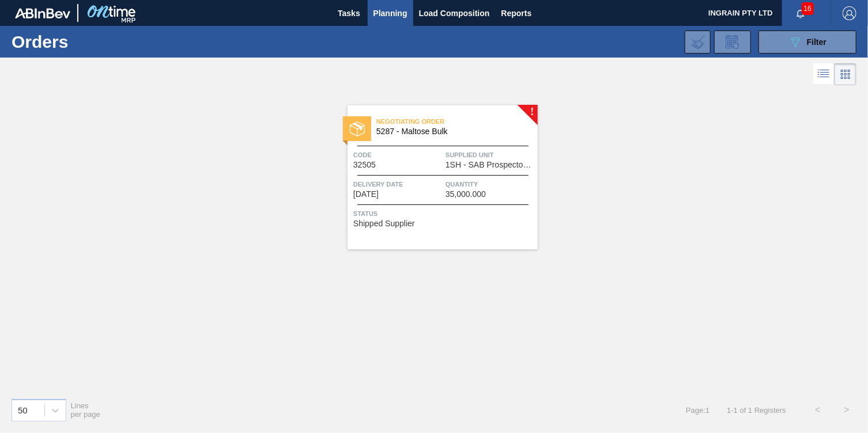 Image resolution: width=868 pixels, height=433 pixels. I want to click on span: Filter, so click(817, 42).